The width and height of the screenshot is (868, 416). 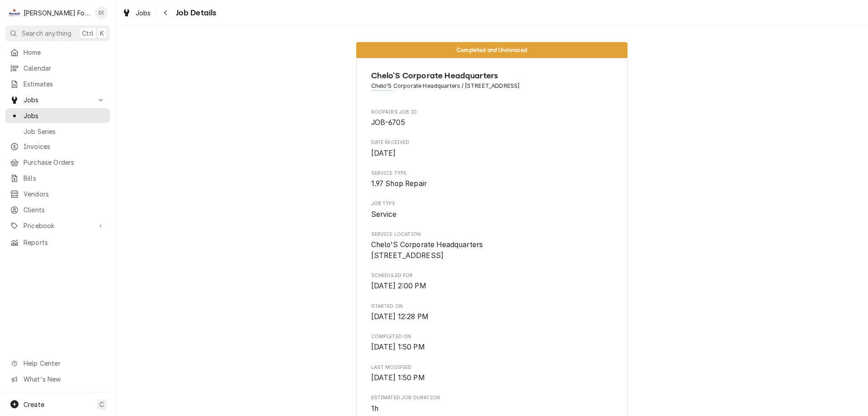 What do you see at coordinates (64, 242) in the screenshot?
I see `span: Reports` at bounding box center [64, 242].